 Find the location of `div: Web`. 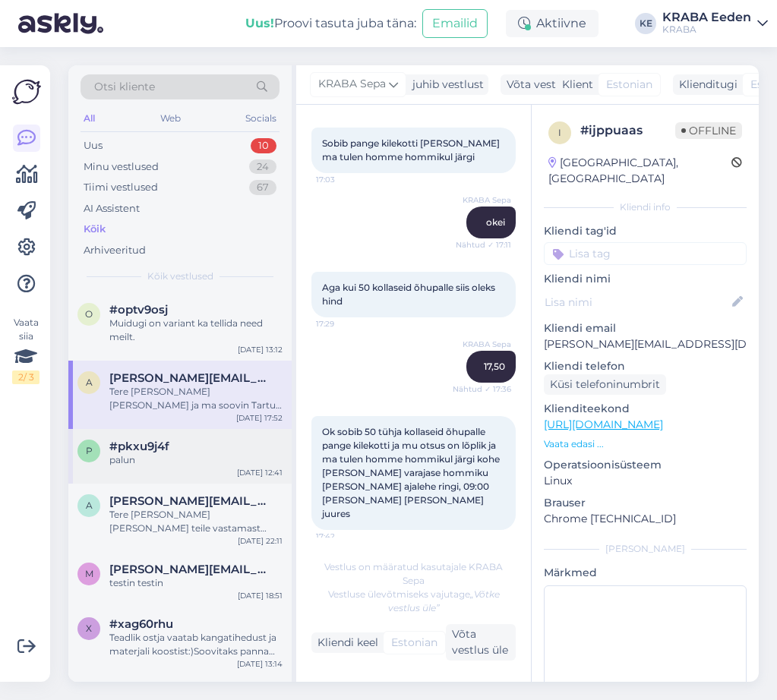

div: Web is located at coordinates (171, 119).